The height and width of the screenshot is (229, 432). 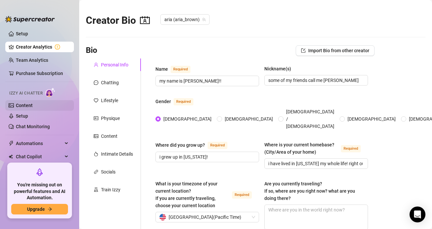 What do you see at coordinates (108, 172) in the screenshot?
I see `div: Socials` at bounding box center [108, 172].